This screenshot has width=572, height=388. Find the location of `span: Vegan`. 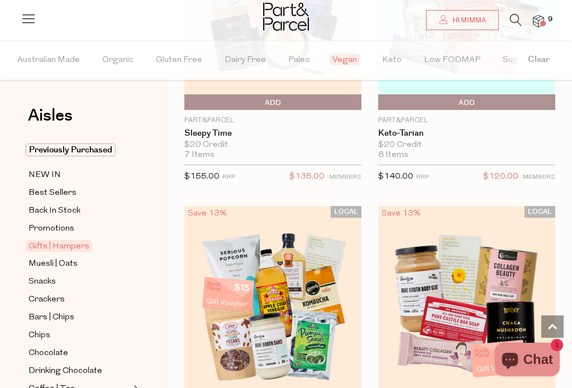

span: Vegan is located at coordinates (344, 59).